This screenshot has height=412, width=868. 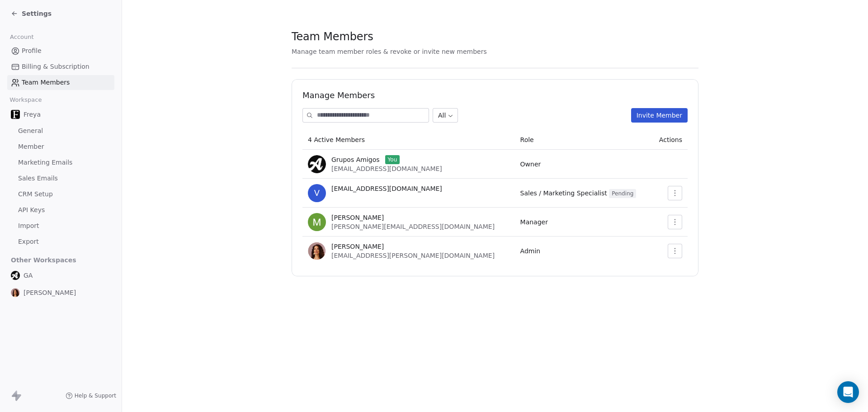 What do you see at coordinates (534, 222) in the screenshot?
I see `span: Manager` at bounding box center [534, 222].